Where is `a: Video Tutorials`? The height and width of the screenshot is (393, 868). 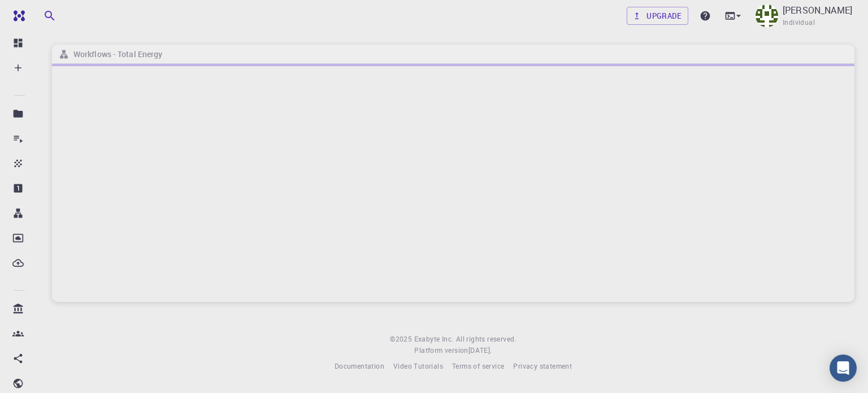
a: Video Tutorials is located at coordinates (418, 367).